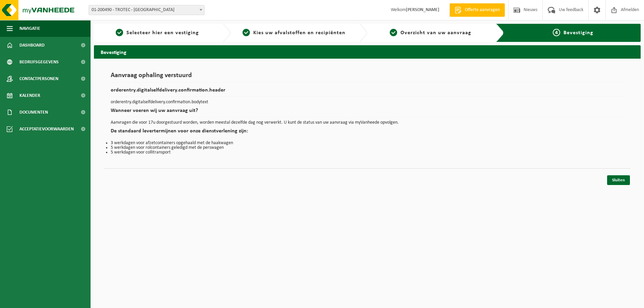  What do you see at coordinates (619, 180) in the screenshot?
I see `a: Sluiten` at bounding box center [619, 180].